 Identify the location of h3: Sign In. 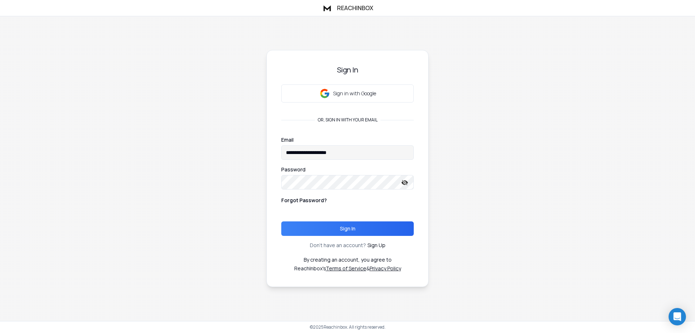
(347, 70).